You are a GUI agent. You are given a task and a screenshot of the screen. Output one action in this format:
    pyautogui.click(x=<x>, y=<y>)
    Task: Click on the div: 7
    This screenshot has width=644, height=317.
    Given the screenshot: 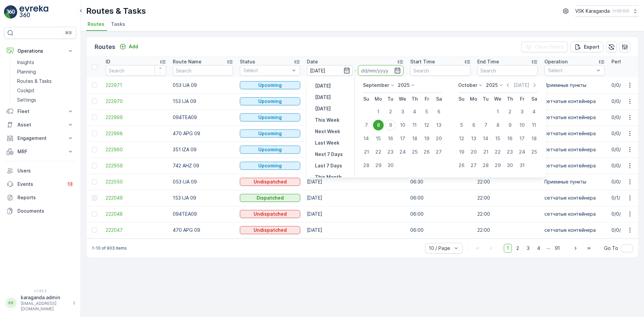 What is the action you would take?
    pyautogui.click(x=366, y=125)
    